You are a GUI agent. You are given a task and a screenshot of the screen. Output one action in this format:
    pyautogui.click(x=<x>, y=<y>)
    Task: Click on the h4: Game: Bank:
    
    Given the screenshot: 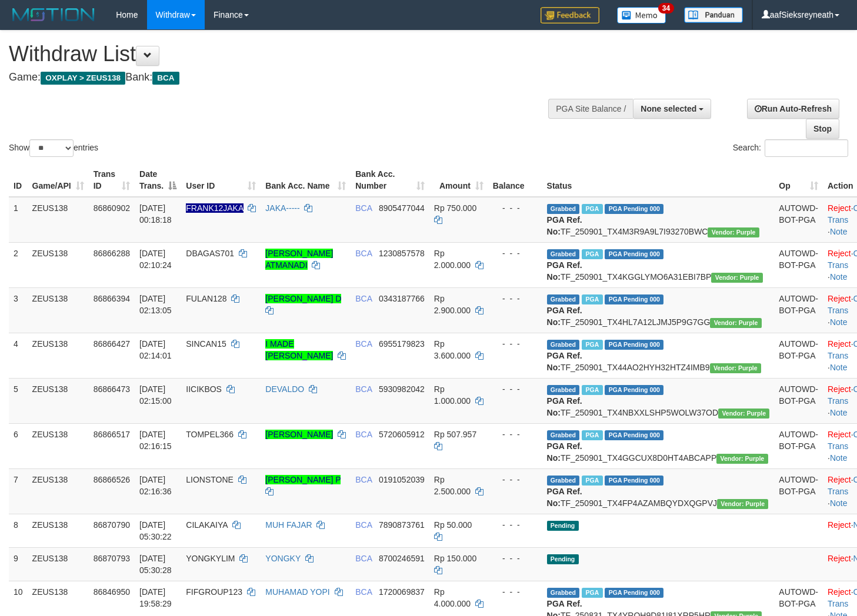 What is the action you would take?
    pyautogui.click(x=284, y=78)
    